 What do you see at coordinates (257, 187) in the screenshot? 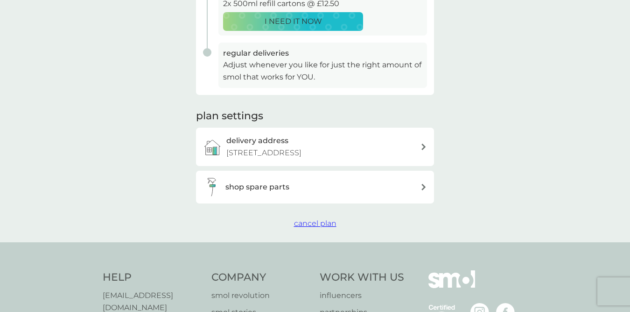
I see `h3: shop spare parts` at bounding box center [257, 187].